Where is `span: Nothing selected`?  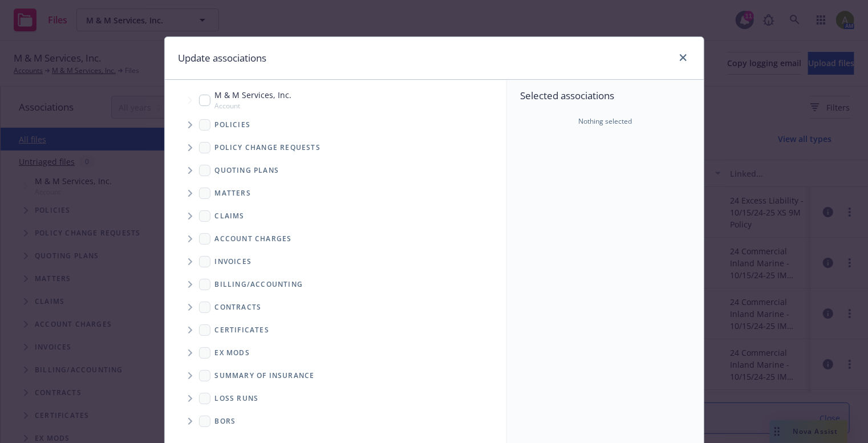 span: Nothing selected is located at coordinates (605, 121).